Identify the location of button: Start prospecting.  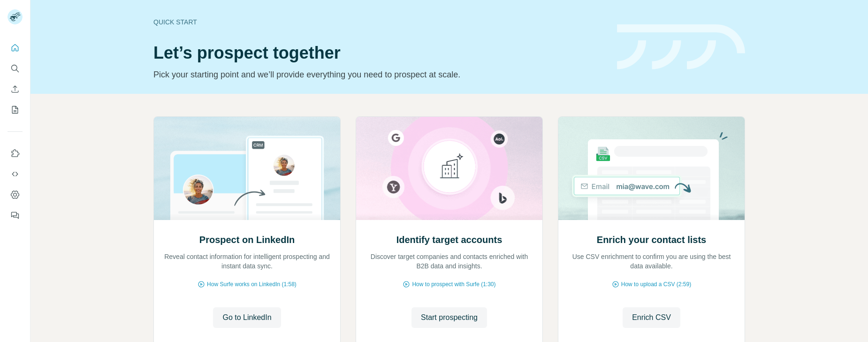
(449, 317).